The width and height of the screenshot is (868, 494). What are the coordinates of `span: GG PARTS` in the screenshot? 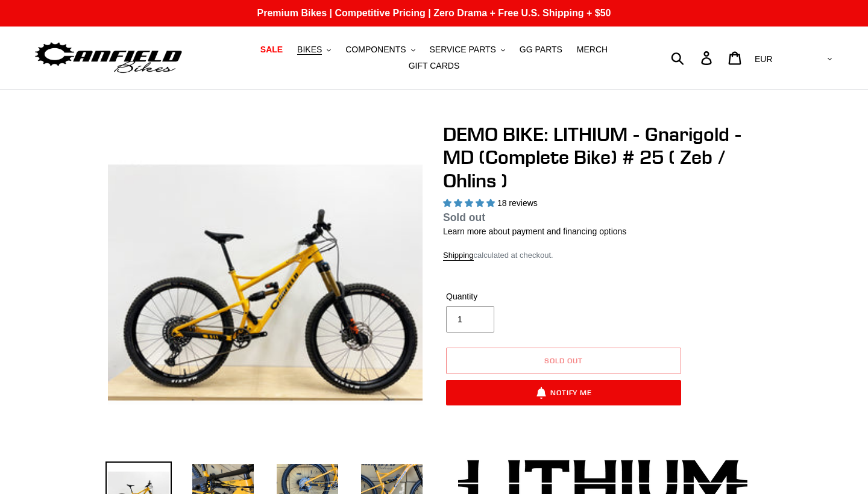 It's located at (541, 49).